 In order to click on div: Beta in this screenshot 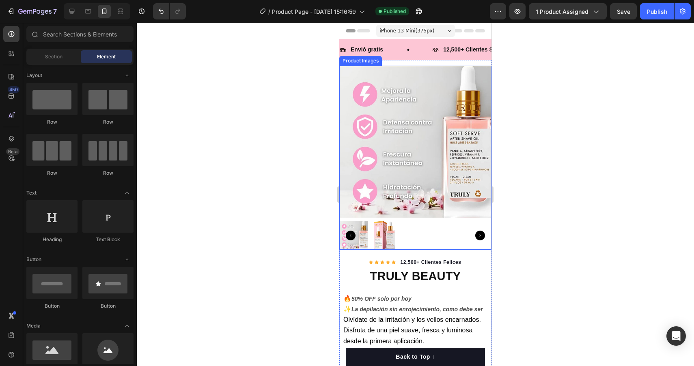, I will do `click(13, 152)`.